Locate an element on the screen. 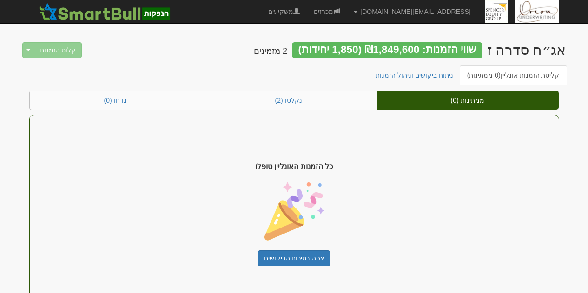 This screenshot has height=293, width=588. div: שווי הזמנות: ₪1,849,600 (1,850 יחידות) is located at coordinates (387, 50).